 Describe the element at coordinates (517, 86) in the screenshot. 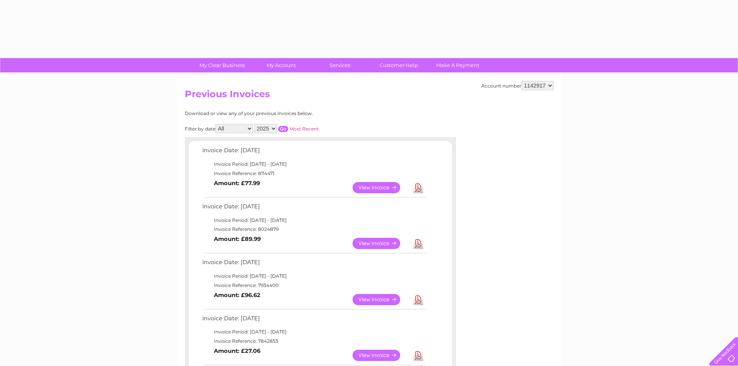

I see `div: Account number` at that location.